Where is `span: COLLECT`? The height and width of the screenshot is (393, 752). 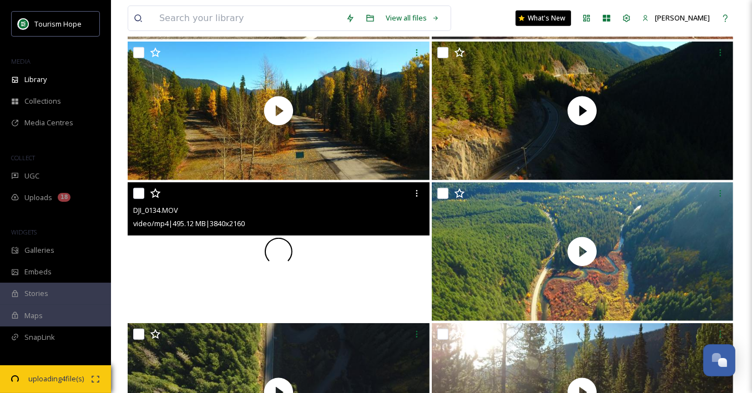
span: COLLECT is located at coordinates (23, 158).